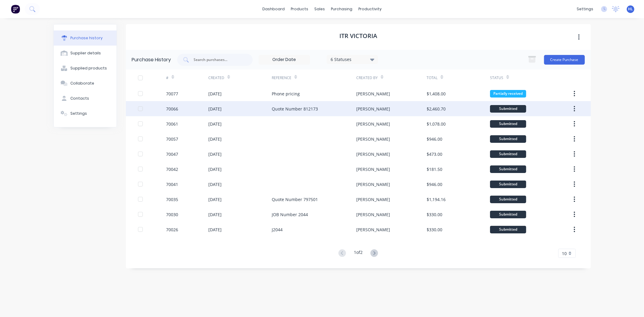 This screenshot has height=317, width=644. What do you see at coordinates (216, 78) in the screenshot?
I see `div: Created` at bounding box center [216, 78].